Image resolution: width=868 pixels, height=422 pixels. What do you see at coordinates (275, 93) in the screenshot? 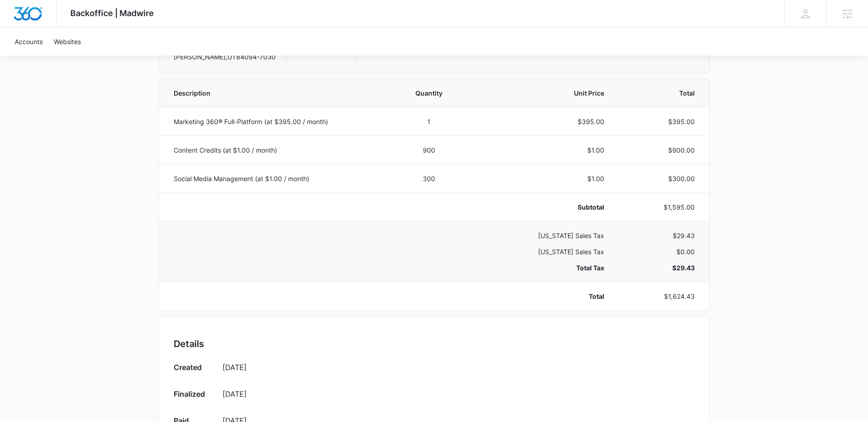
I see `span: Description` at bounding box center [275, 93].